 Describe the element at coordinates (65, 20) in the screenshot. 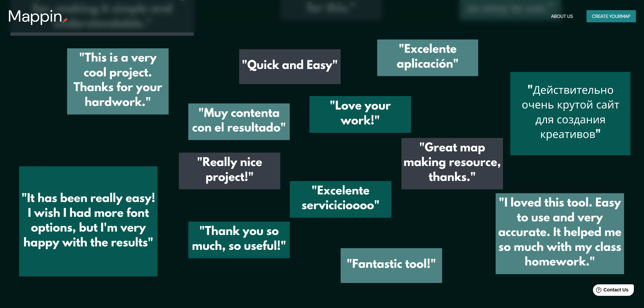

I see `img: mappin-pin` at that location.